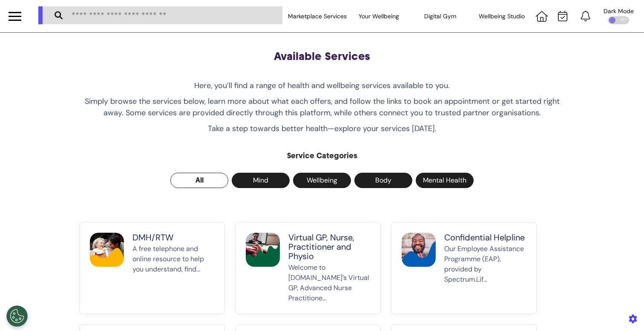 Image resolution: width=644 pixels, height=331 pixels. Describe the element at coordinates (199, 180) in the screenshot. I see `button: All` at that location.